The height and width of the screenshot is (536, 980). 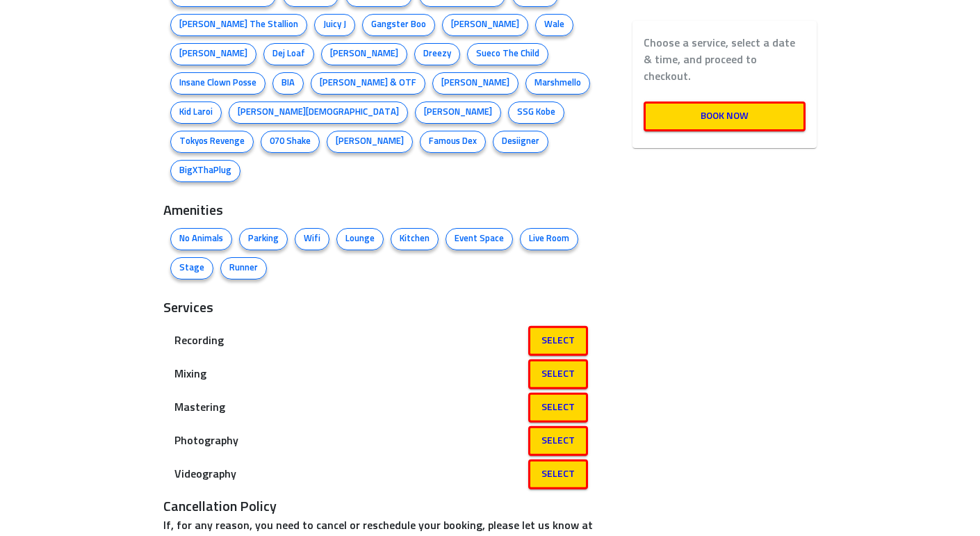 I want to click on span: Stage, so click(x=191, y=268).